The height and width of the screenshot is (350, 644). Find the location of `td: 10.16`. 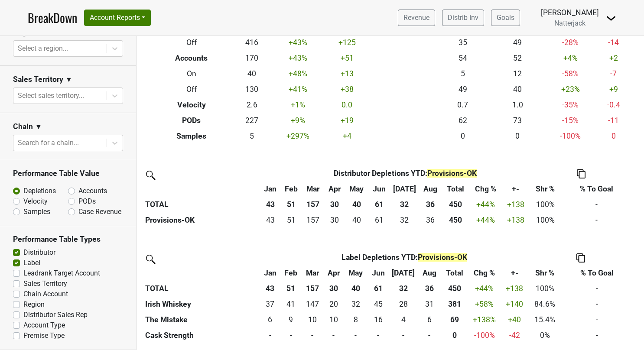

td: 10.16 is located at coordinates (333, 319).